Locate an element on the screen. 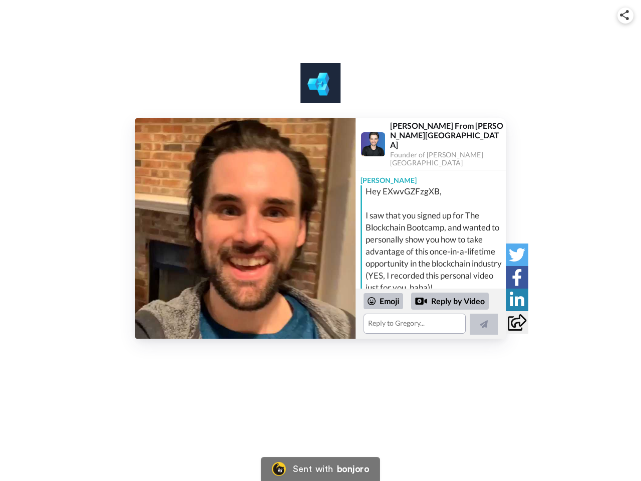 Image resolution: width=641 pixels, height=481 pixels. img: ic_share.svg is located at coordinates (624, 15).